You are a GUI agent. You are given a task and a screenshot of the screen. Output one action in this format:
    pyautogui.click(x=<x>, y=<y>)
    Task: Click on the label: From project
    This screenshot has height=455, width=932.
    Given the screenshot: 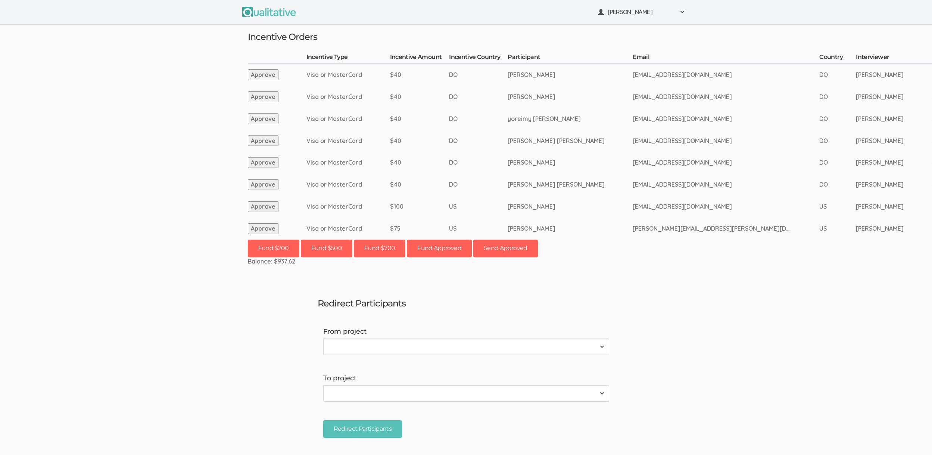 What is the action you would take?
    pyautogui.click(x=466, y=332)
    